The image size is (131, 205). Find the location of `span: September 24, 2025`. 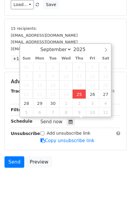

span: September 24, 2025 is located at coordinates (66, 94).